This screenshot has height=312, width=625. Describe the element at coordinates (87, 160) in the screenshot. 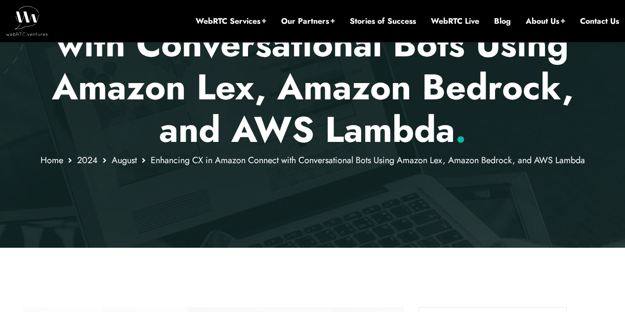

I see `span: 2024` at that location.